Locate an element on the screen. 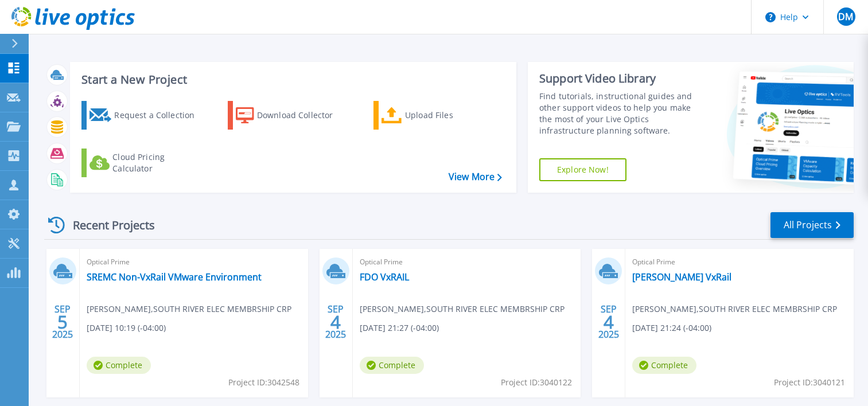 The width and height of the screenshot is (868, 406). a: SREMC Non-VxRail VMware Environment is located at coordinates (174, 277).